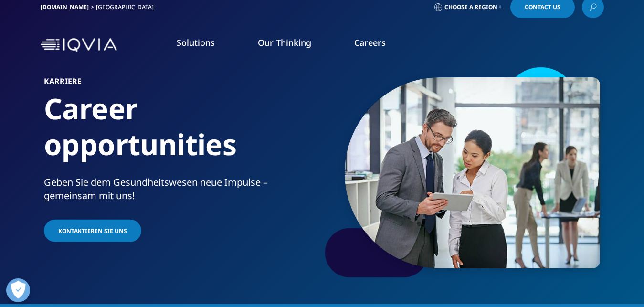 Image resolution: width=644 pixels, height=307 pixels. Describe the element at coordinates (181, 133) in the screenshot. I see `h1: Career opportunities` at that location.